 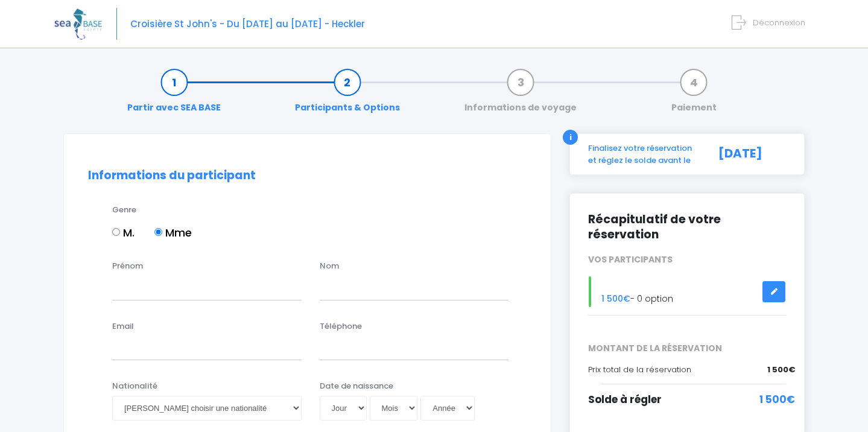 What do you see at coordinates (693, 95) in the screenshot?
I see `a: Paiement` at bounding box center [693, 95].